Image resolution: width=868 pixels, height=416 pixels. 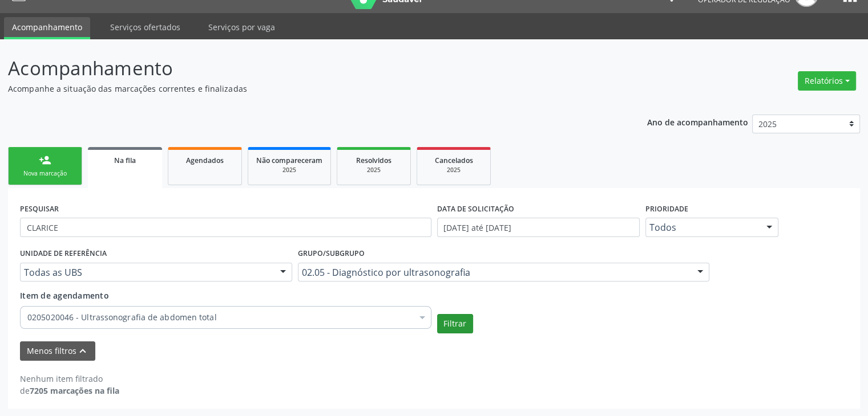 I want to click on span: Na fila, so click(x=125, y=160).